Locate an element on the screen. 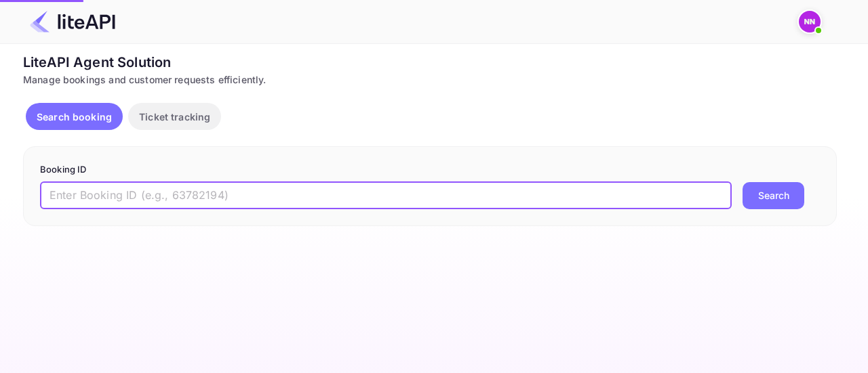  p: Search booking is located at coordinates (74, 117).